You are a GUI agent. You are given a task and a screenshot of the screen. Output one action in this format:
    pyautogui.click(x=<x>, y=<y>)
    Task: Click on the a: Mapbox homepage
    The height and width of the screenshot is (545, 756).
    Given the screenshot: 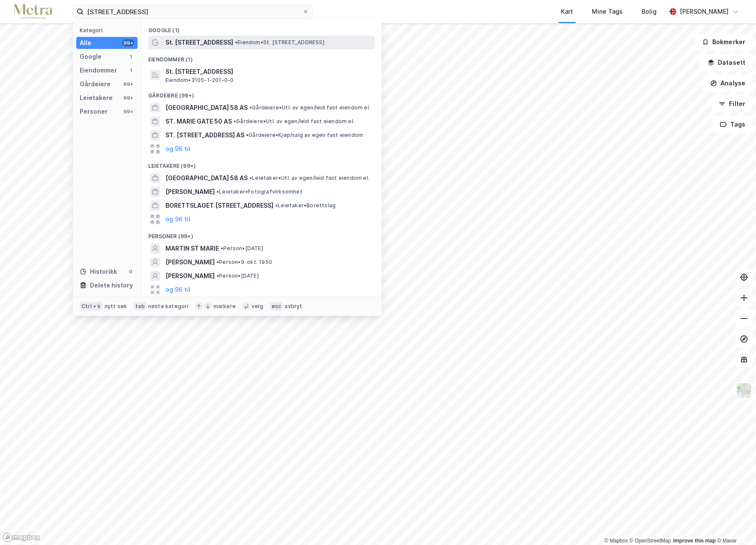 What is the action you would take?
    pyautogui.click(x=21, y=537)
    